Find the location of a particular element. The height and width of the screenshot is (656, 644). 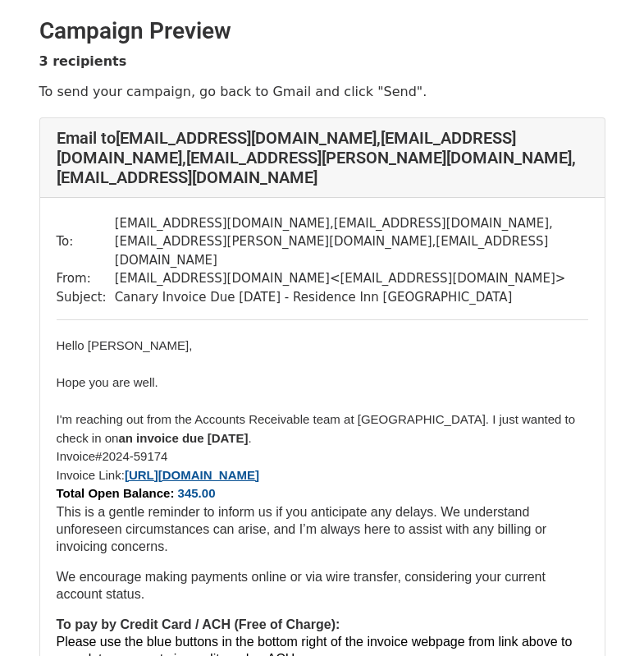

font: 345.00 is located at coordinates (197, 492).